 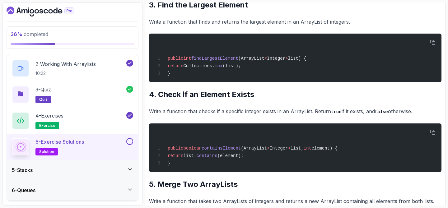 I want to click on span: quiz, so click(x=43, y=100).